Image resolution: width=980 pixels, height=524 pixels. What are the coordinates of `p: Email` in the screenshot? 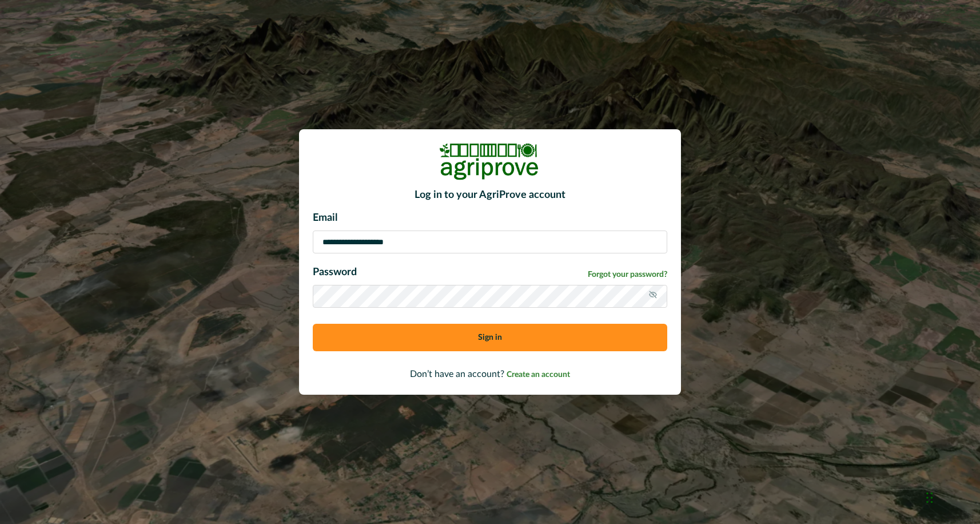 It's located at (490, 218).